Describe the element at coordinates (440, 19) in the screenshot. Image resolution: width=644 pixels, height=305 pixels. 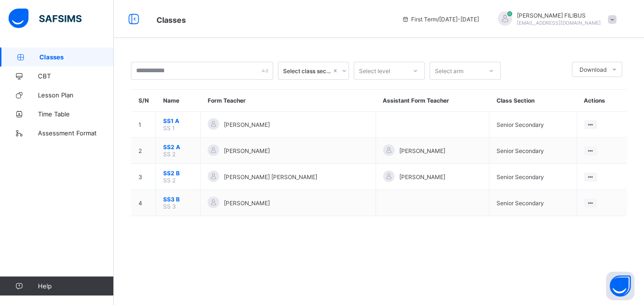
I see `span: session/term information` at that location.